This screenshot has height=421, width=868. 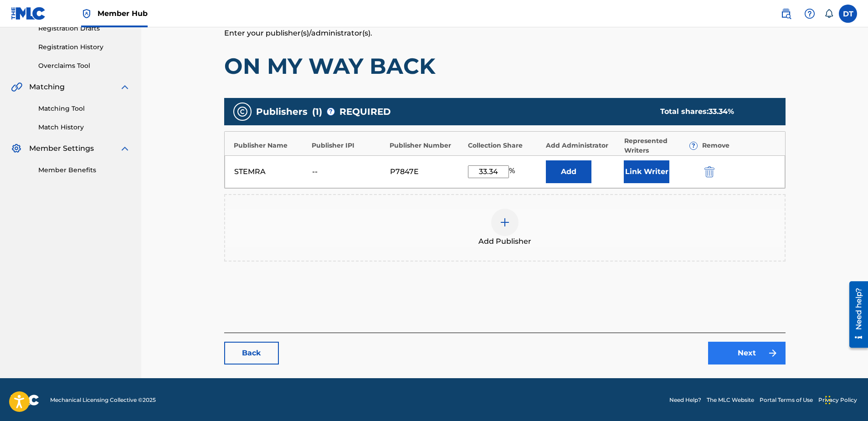 What do you see at coordinates (16, 148) in the screenshot?
I see `img: Member Settings` at bounding box center [16, 148].